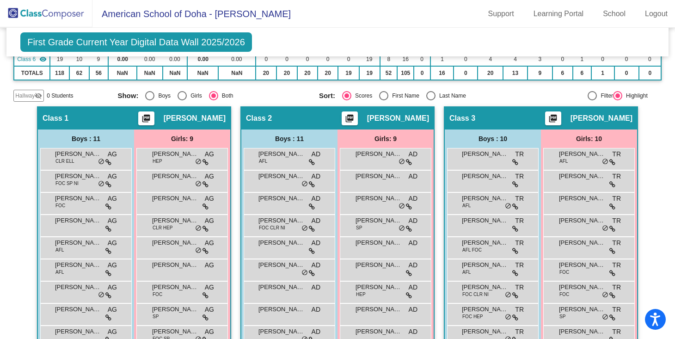 The image size is (675, 339). What do you see at coordinates (328, 73) in the screenshot?
I see `td: 20` at bounding box center [328, 73].